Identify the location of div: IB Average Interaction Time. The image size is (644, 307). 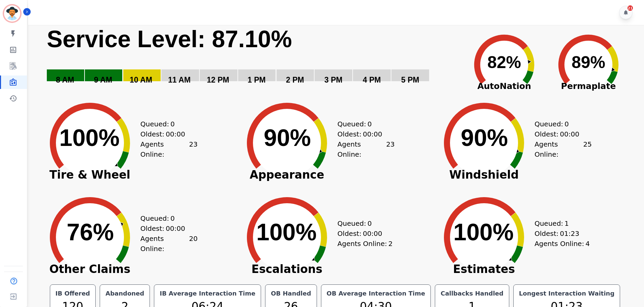
(207, 293).